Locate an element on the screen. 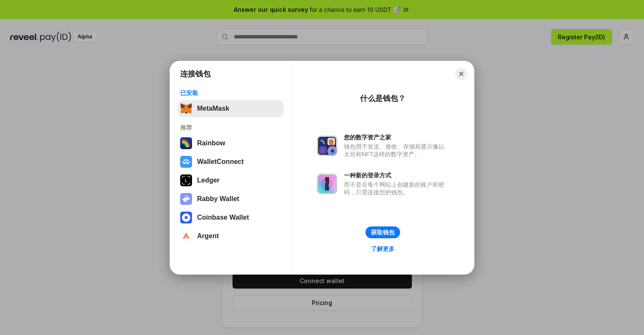 The width and height of the screenshot is (644, 335). button: Rabby Wallet is located at coordinates (230, 199).